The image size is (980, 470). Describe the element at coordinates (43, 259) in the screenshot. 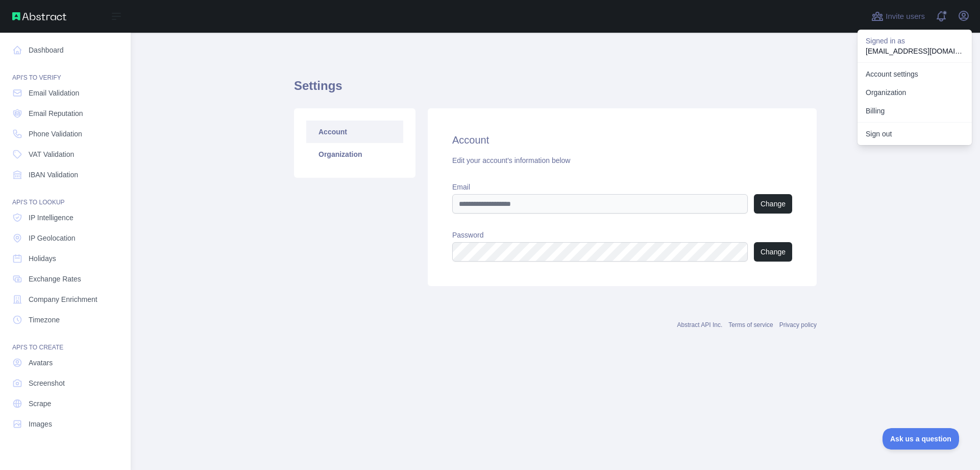

I see `span: Holidays` at that location.